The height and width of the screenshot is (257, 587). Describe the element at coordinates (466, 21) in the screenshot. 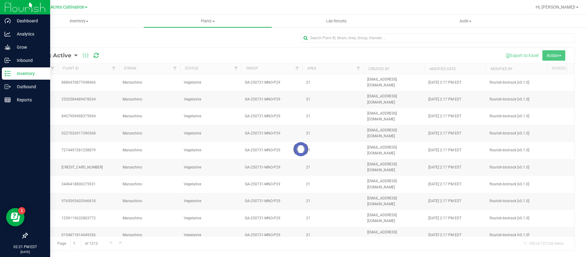

I see `span: Audit` at that location.